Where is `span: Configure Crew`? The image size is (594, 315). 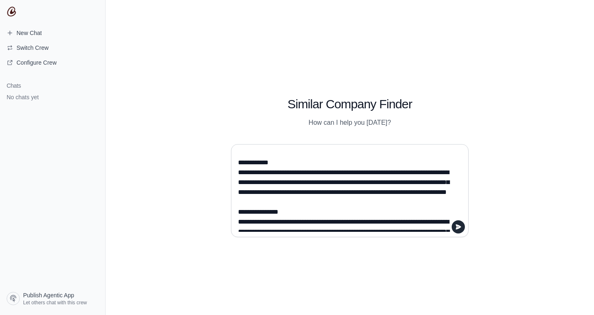
span: Configure Crew is located at coordinates (36, 63).